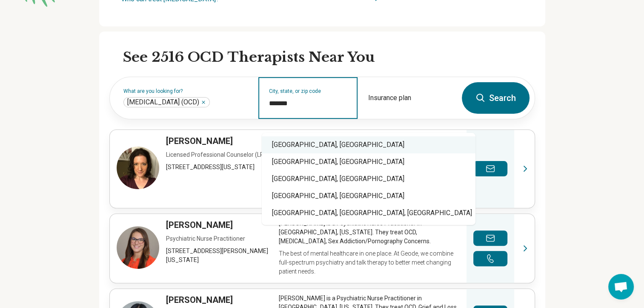 This screenshot has width=644, height=308. Describe the element at coordinates (490, 259) in the screenshot. I see `button: Make a phone call` at that location.